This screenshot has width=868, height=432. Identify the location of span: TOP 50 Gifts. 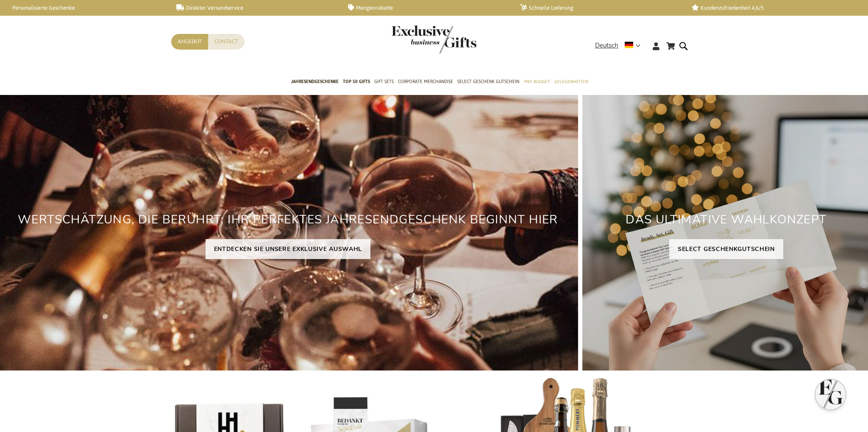
(356, 82).